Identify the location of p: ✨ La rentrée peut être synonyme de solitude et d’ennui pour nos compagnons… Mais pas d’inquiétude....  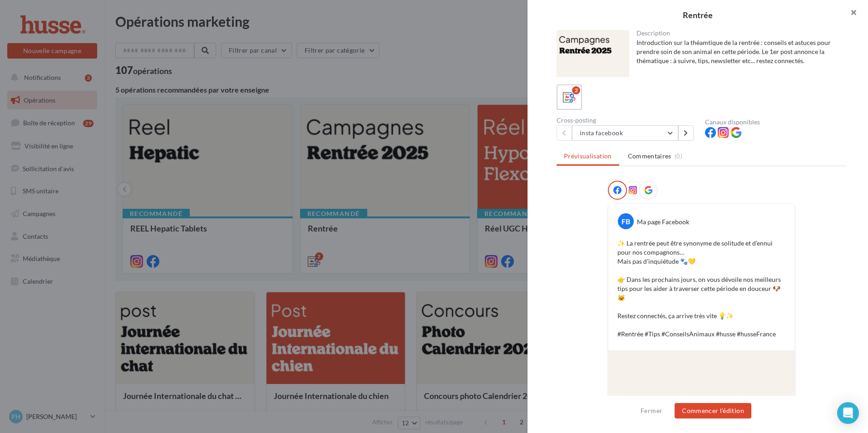
(702, 289).